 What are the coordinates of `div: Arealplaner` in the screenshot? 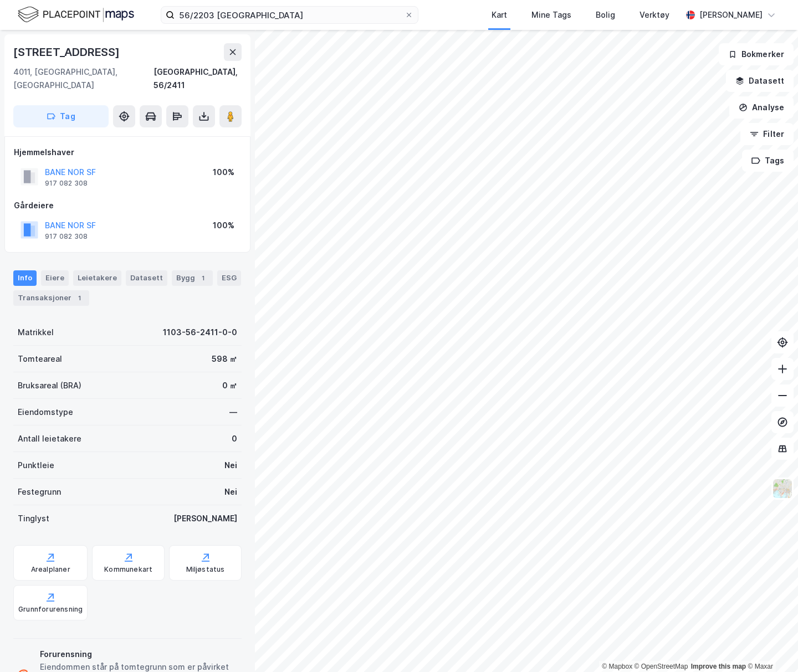 It's located at (50, 569).